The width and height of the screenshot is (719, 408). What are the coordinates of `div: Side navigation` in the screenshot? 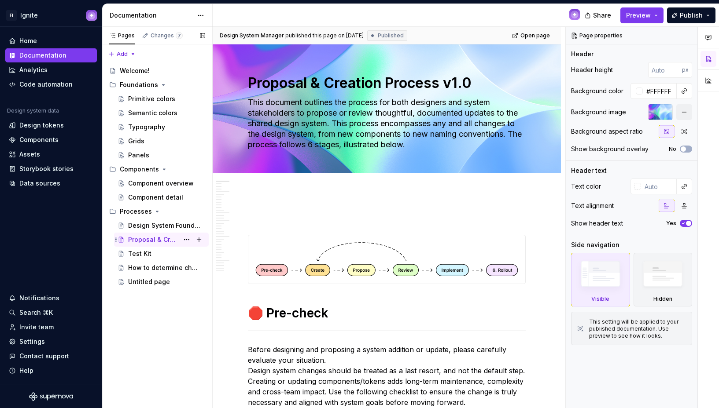 It's located at (595, 245).